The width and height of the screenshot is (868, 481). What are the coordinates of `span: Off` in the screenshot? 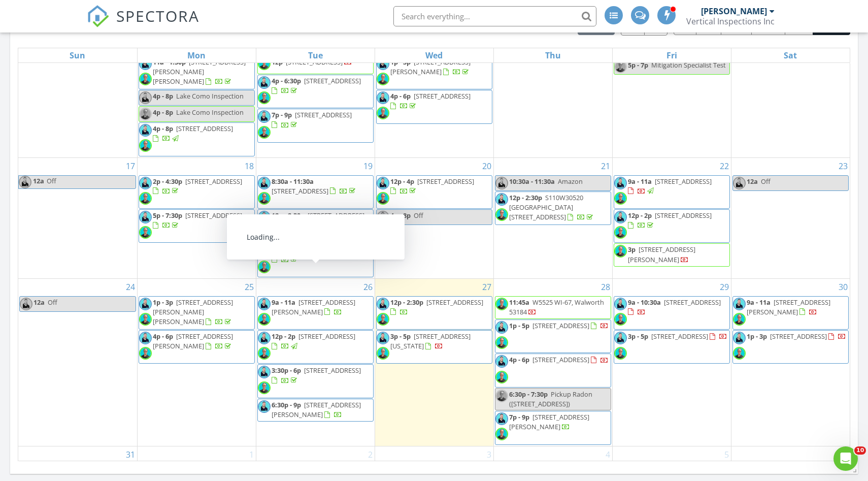 It's located at (51, 181).